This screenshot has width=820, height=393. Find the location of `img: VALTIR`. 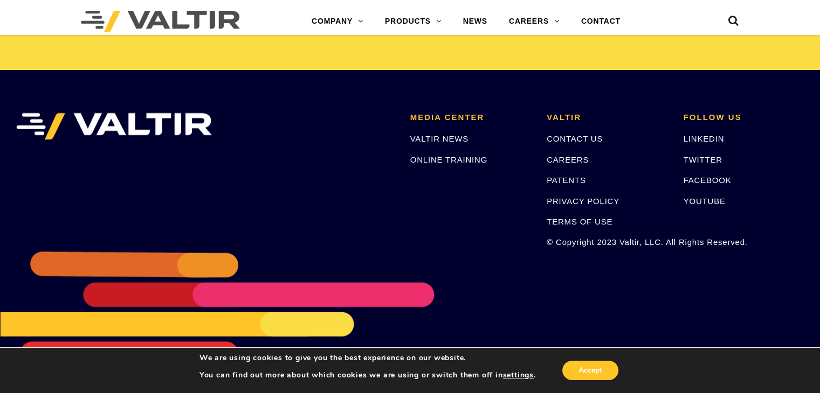

img: VALTIR is located at coordinates (114, 127).